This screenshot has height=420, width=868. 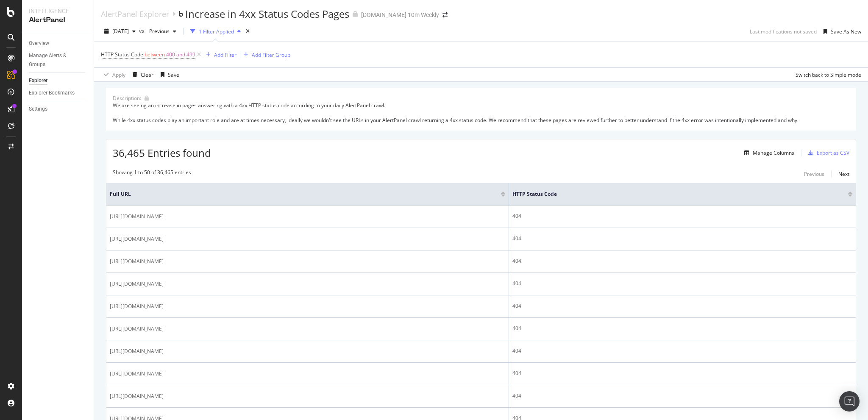 I want to click on div: 1 Filter Applied, so click(x=216, y=31).